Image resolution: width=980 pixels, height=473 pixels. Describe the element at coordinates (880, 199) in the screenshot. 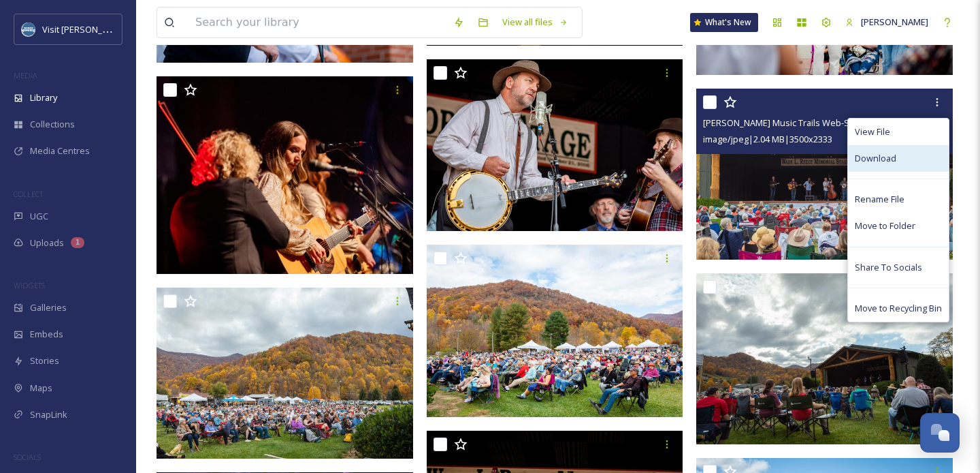

I see `span: Rename File` at that location.